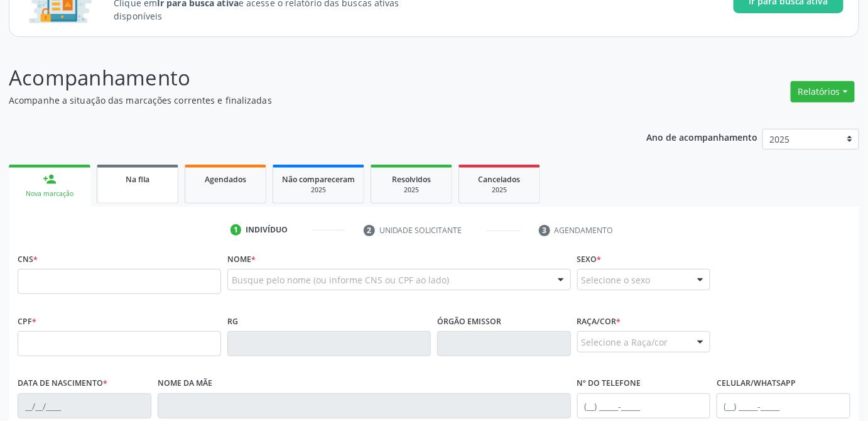 Image resolution: width=868 pixels, height=421 pixels. Describe the element at coordinates (702, 137) in the screenshot. I see `p: Ano de acompanhamento` at that location.